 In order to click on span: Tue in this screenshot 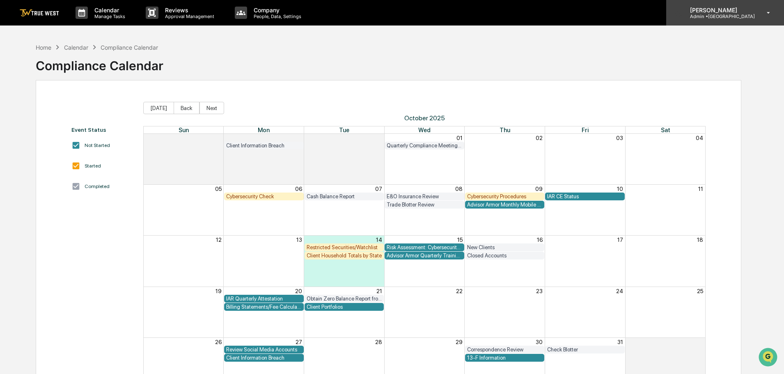, I will do `click(344, 130)`.